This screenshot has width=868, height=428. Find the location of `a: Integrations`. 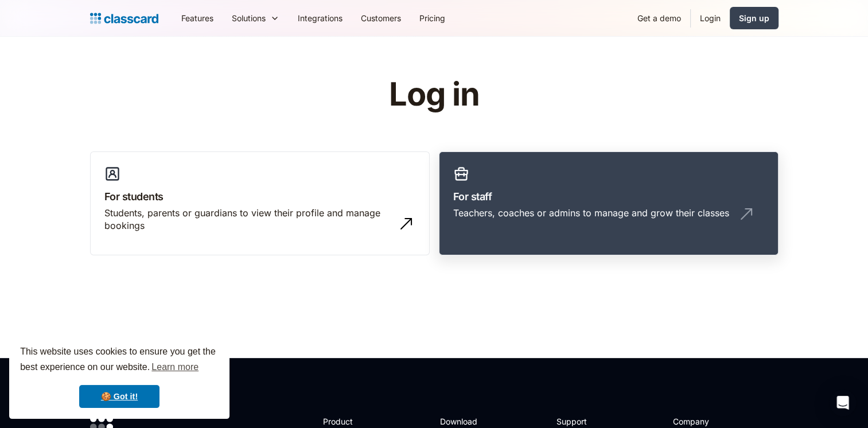

a: Integrations is located at coordinates (320, 18).